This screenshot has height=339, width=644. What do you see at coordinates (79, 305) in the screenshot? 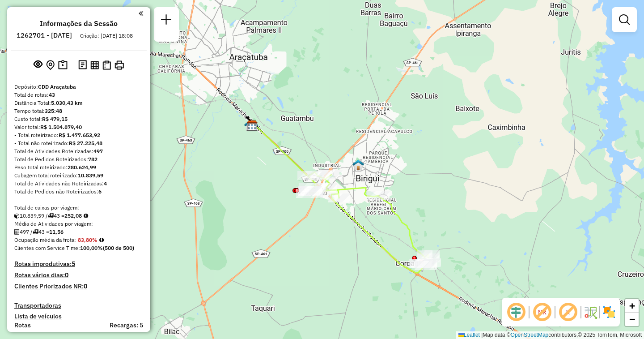
I see `h4: Transportadoras` at bounding box center [79, 305].